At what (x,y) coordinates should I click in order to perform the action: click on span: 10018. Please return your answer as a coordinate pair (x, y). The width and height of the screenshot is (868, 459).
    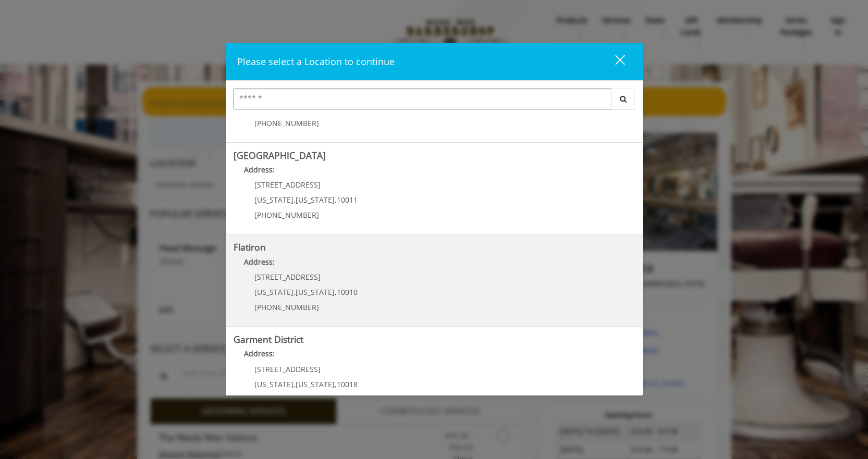
    Looking at the image, I should click on (348, 384).